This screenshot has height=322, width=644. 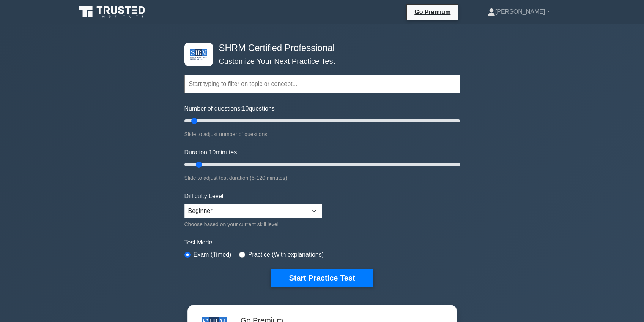 I want to click on label: Difficulty Level, so click(x=204, y=196).